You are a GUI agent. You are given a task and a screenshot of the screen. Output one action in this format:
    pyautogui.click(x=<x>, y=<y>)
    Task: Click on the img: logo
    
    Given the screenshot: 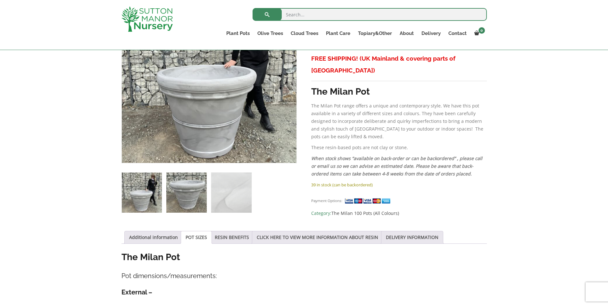 What is the action you would take?
    pyautogui.click(x=147, y=19)
    